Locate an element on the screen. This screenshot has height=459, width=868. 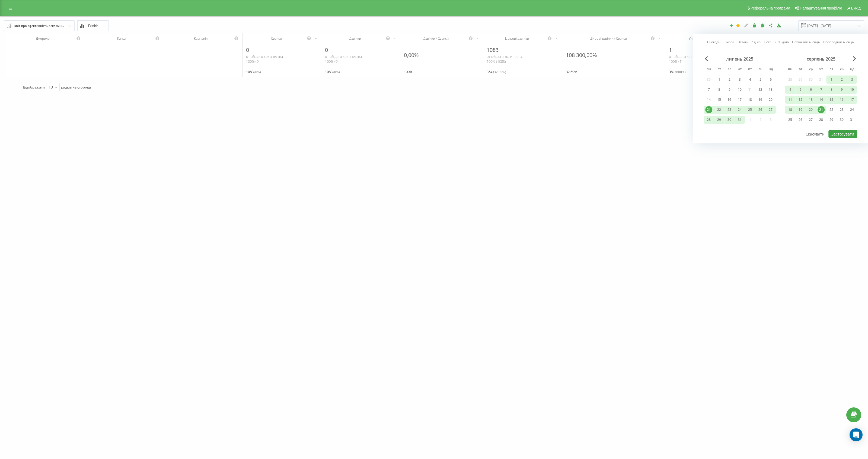
div: ср 30 лип 2025 р. is located at coordinates (730, 120).